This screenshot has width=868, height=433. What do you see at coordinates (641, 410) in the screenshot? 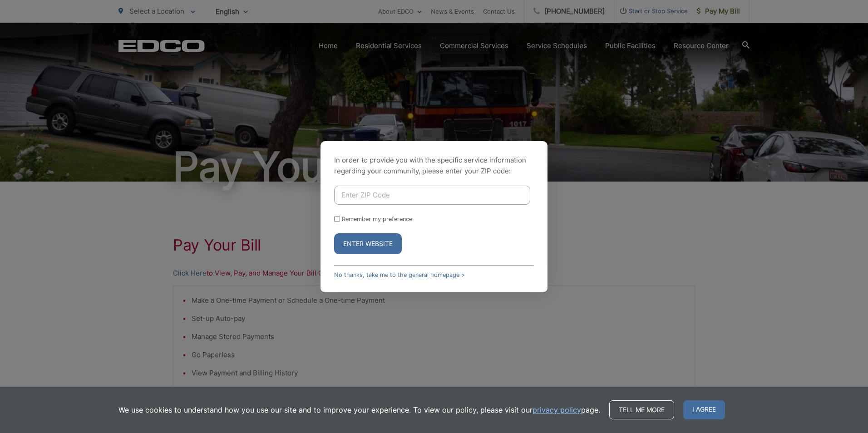
I see `a: Tell me more` at bounding box center [641, 410].